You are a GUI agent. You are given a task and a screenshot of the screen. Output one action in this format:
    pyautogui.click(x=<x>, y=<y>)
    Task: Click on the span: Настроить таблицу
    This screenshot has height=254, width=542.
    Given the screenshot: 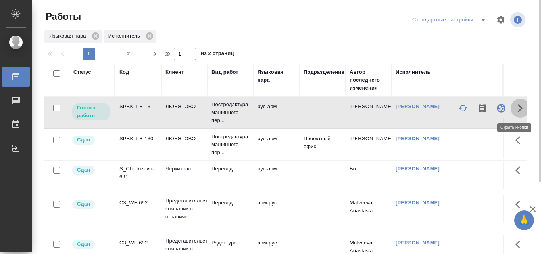 What is the action you would take?
    pyautogui.click(x=501, y=20)
    